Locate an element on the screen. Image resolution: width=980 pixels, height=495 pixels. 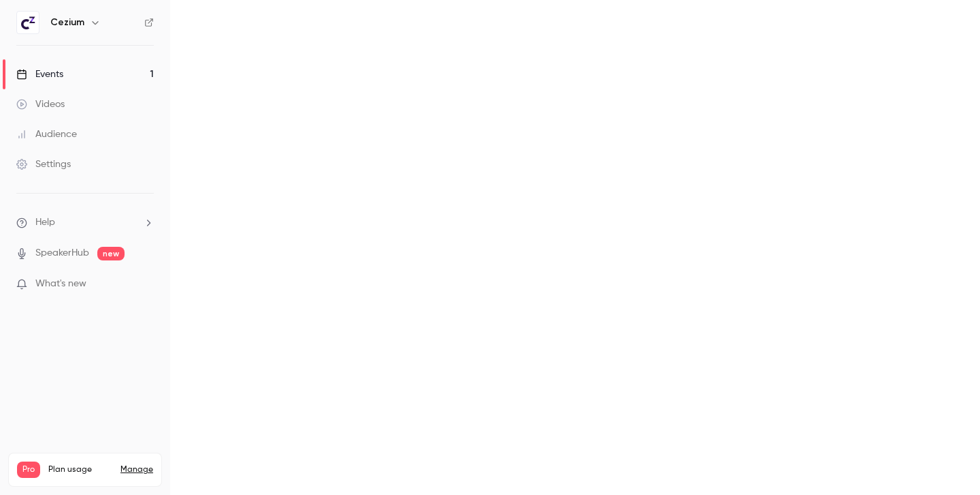
div: Settings is located at coordinates (43, 164).